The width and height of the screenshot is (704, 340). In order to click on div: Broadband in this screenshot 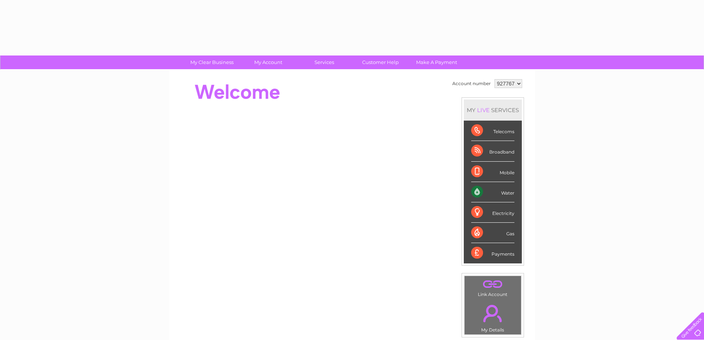, I will do `click(493, 151)`.